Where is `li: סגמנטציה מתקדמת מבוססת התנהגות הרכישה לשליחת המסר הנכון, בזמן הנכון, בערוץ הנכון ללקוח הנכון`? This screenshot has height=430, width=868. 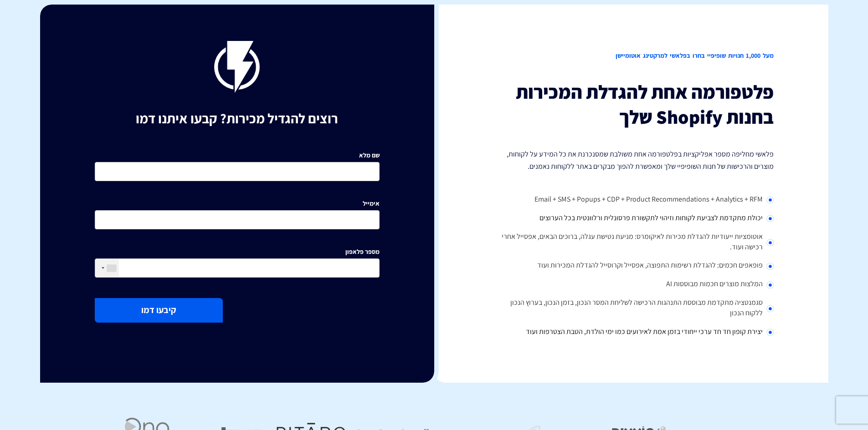
li: סגמנטציה מתקדמת מבוססת התנהגות הרכישה לשליחת המסר הנכון, בזמן הנכון, בערוץ הנכון ללקוח הנכון is located at coordinates (631, 309).